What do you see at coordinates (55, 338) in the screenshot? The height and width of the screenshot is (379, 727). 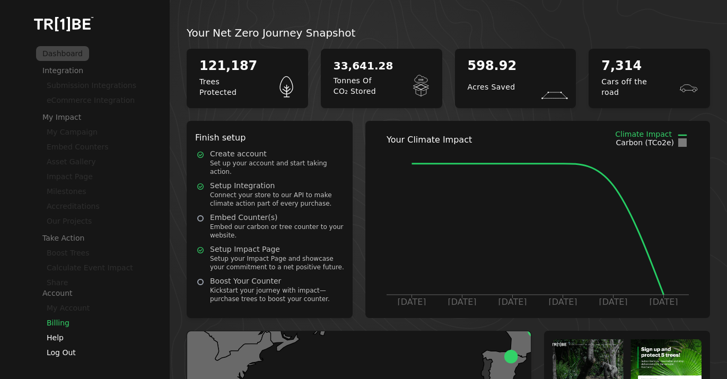 I see `button: Help` at bounding box center [55, 338].